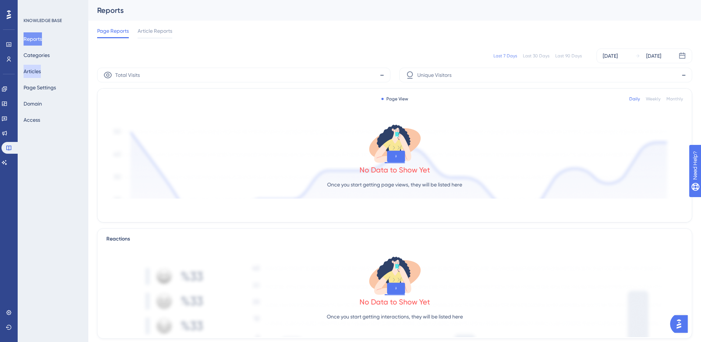  I want to click on div: Monthly, so click(674, 99).